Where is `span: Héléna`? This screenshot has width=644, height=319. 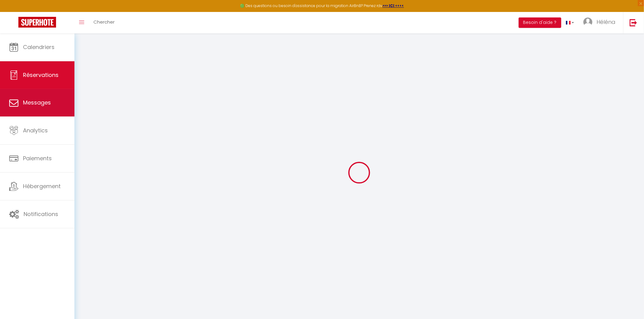 span: Héléna is located at coordinates (606, 22).